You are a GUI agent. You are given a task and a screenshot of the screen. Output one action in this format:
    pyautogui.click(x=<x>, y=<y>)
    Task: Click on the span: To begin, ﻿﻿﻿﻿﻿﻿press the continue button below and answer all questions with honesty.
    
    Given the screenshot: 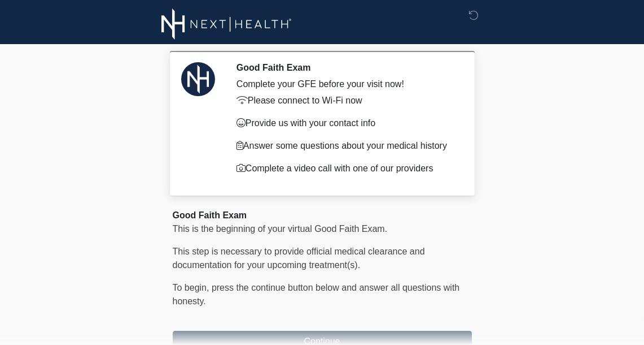 What is the action you would take?
    pyautogui.click(x=316, y=294)
    